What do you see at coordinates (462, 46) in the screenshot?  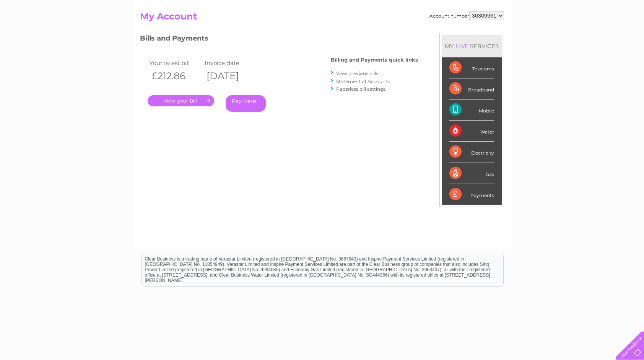 I see `div: LIVE` at bounding box center [462, 46].